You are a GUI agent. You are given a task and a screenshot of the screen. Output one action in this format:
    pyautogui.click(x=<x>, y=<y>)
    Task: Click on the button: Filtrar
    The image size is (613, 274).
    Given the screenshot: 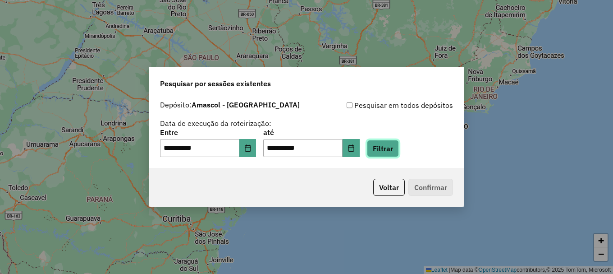 What is the action you would take?
    pyautogui.click(x=383, y=148)
    